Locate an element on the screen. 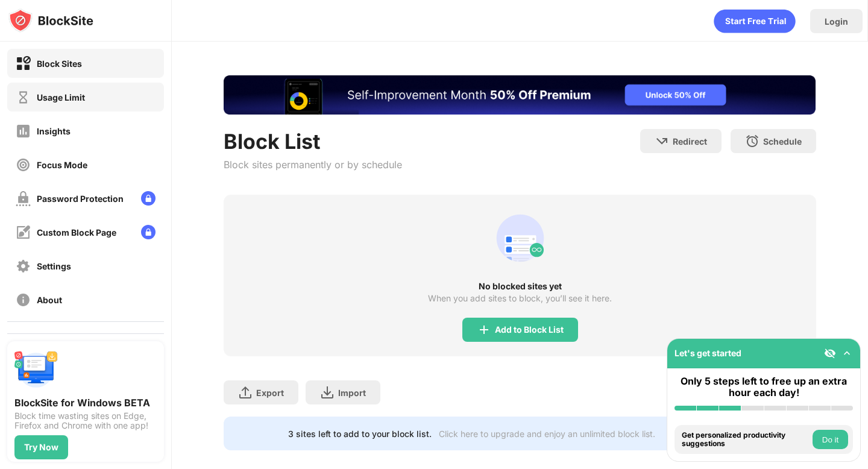 This screenshot has width=868, height=469. div: Schedule is located at coordinates (782, 141).